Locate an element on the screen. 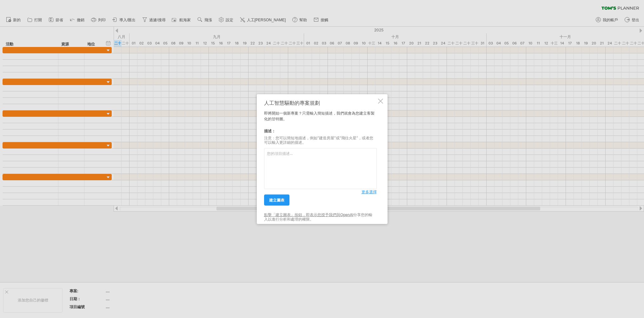 The image size is (644, 318). a: 建立圖表 is located at coordinates (277, 200).